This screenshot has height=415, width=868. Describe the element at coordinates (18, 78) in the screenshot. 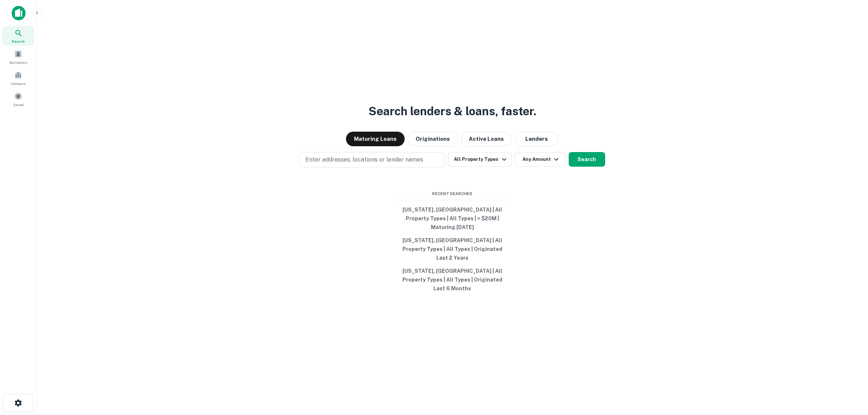

I see `a: Contacts` at that location.